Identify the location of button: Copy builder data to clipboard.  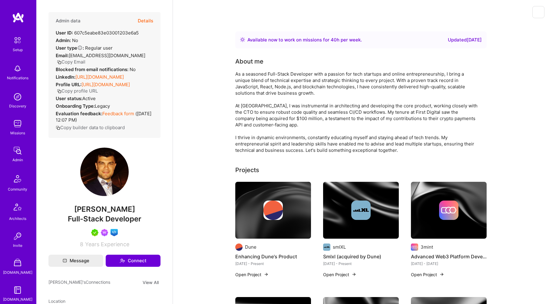
(90, 127).